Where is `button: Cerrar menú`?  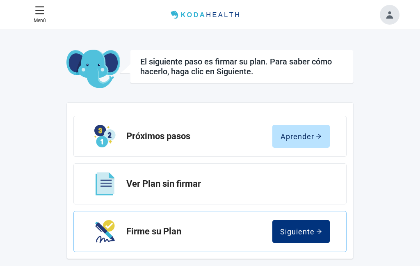
button: Cerrar menú is located at coordinates (40, 15).